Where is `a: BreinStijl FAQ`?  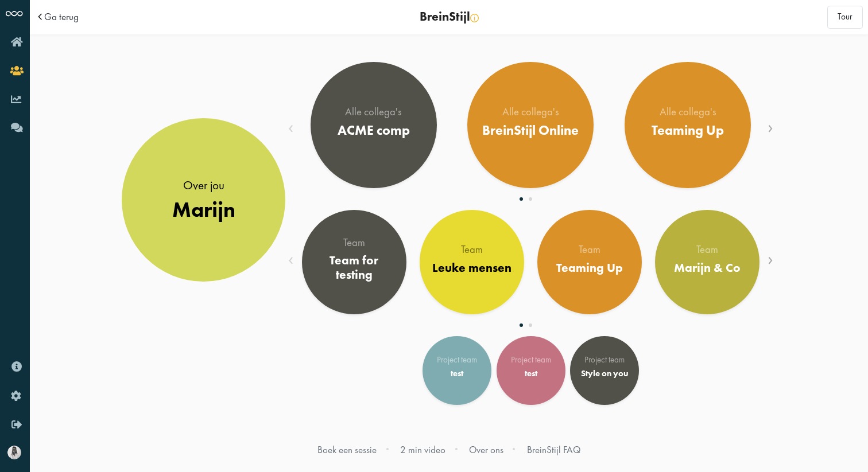
a: BreinStijl FAQ is located at coordinates (554, 450).